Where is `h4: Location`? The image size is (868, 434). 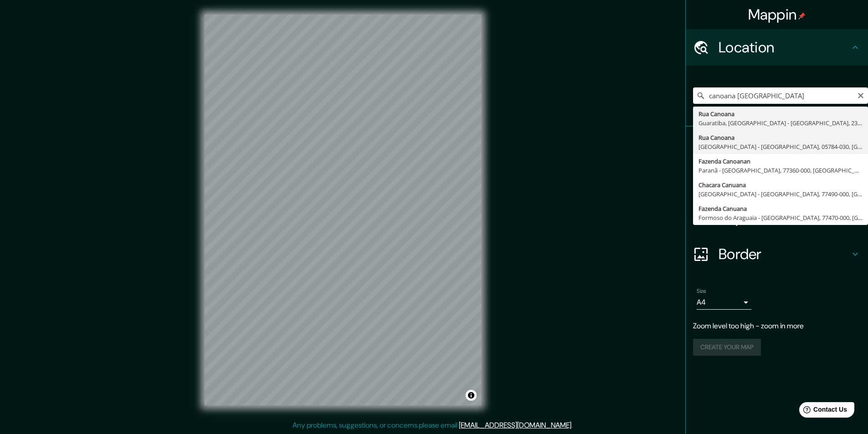 h4: Location is located at coordinates (784, 47).